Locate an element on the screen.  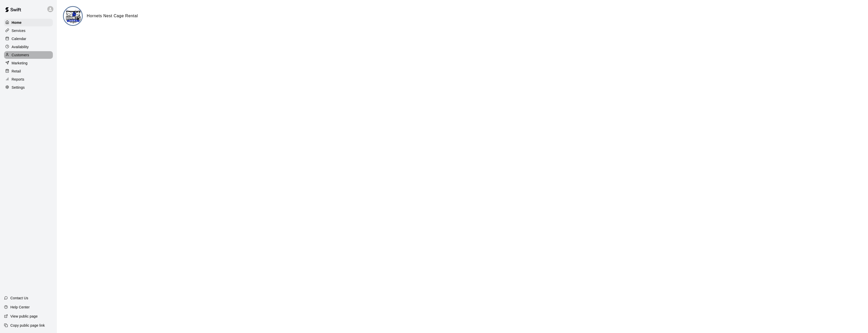
div: Customers is located at coordinates (28, 55).